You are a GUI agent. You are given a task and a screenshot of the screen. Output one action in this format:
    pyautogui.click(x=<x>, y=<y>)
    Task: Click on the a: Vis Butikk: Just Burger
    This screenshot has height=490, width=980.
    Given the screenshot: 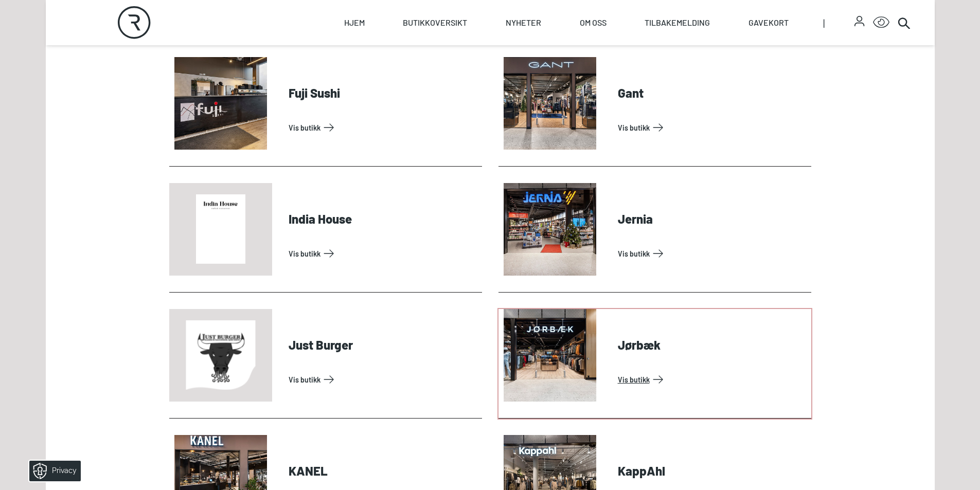 What is the action you would take?
    pyautogui.click(x=384, y=380)
    